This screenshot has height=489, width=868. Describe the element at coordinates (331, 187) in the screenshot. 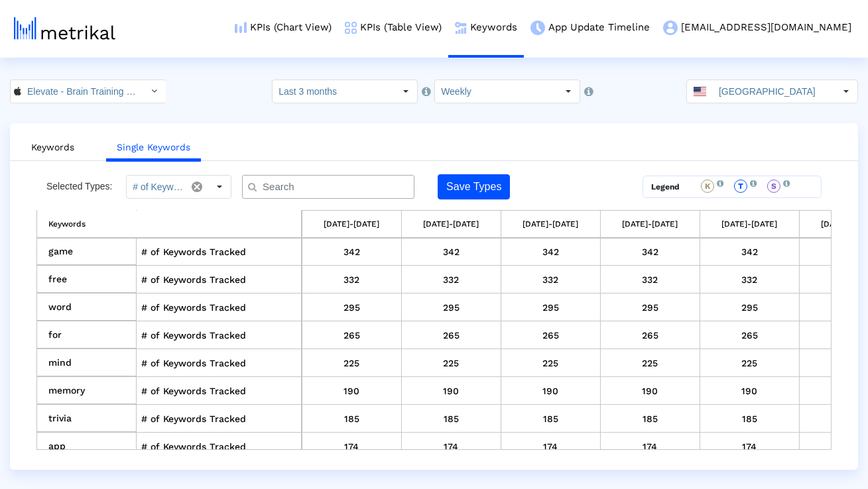

I see `input: Search` at that location.